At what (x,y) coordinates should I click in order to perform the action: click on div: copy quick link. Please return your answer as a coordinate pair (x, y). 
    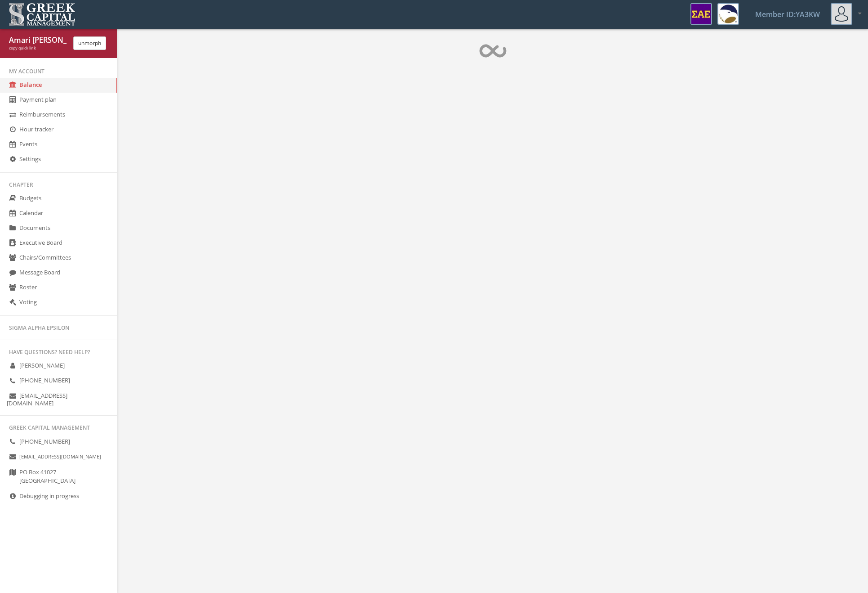
    Looking at the image, I should click on (38, 48).